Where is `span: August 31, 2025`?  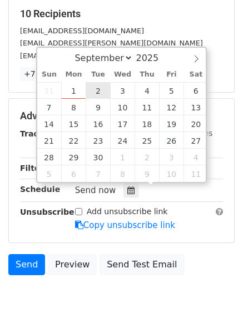 span: August 31, 2025 is located at coordinates (49, 91).